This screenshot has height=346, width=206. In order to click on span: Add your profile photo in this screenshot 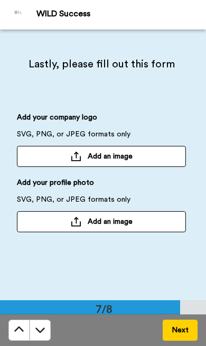, I will do `click(55, 186)`.